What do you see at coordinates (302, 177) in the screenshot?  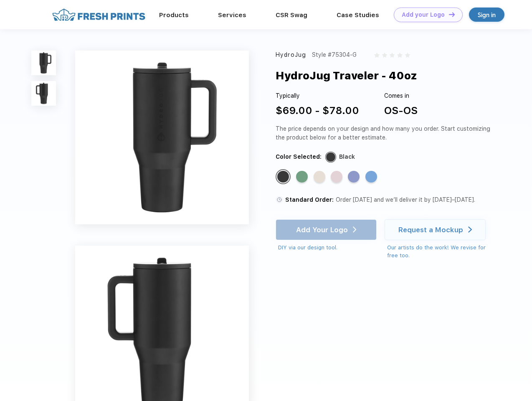 I see `div: Sage` at bounding box center [302, 177].